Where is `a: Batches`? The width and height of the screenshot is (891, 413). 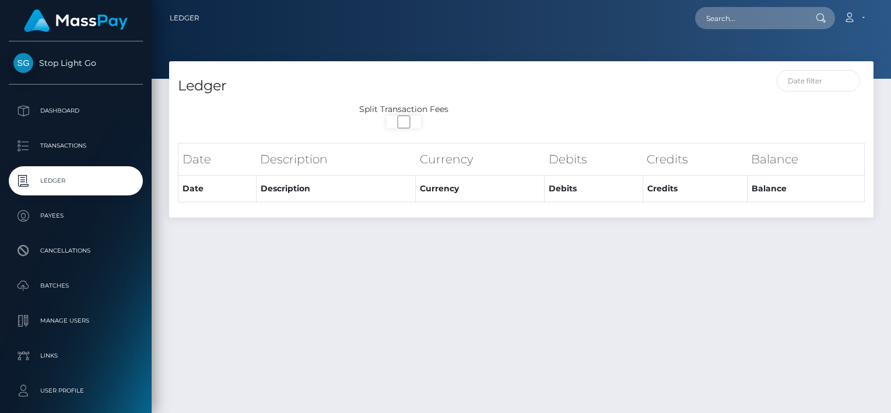
a: Batches is located at coordinates (76, 286).